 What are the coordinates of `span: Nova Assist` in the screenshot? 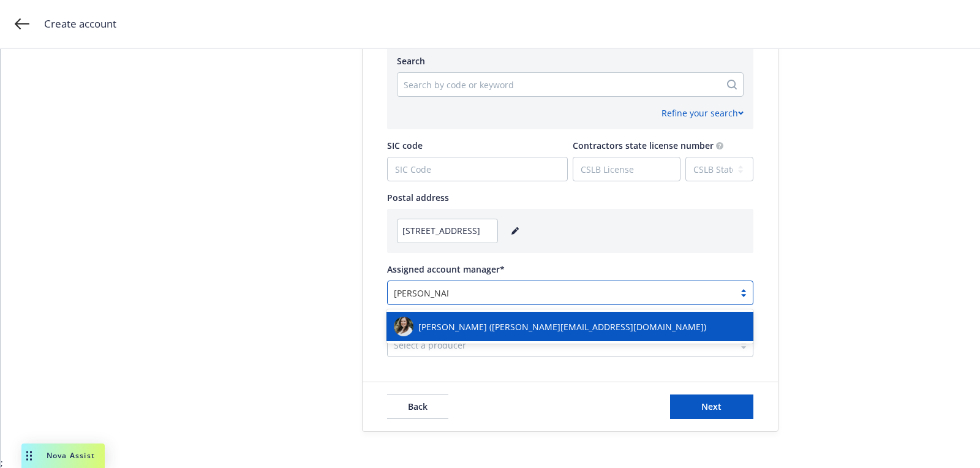 It's located at (70, 455).